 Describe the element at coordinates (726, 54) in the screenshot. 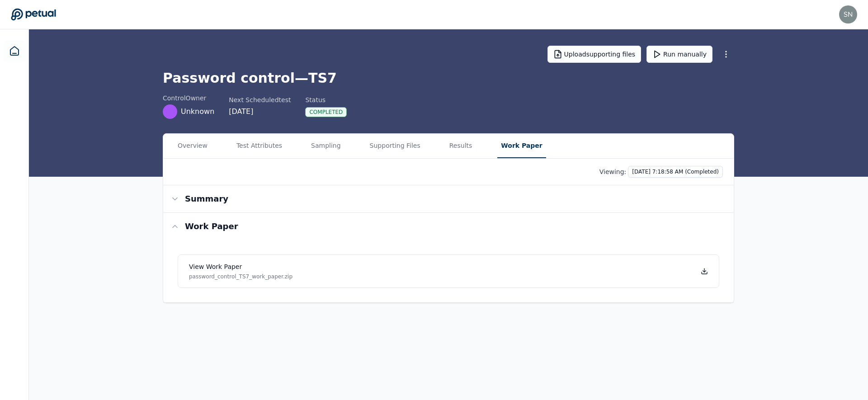

I see `button: More Options` at that location.